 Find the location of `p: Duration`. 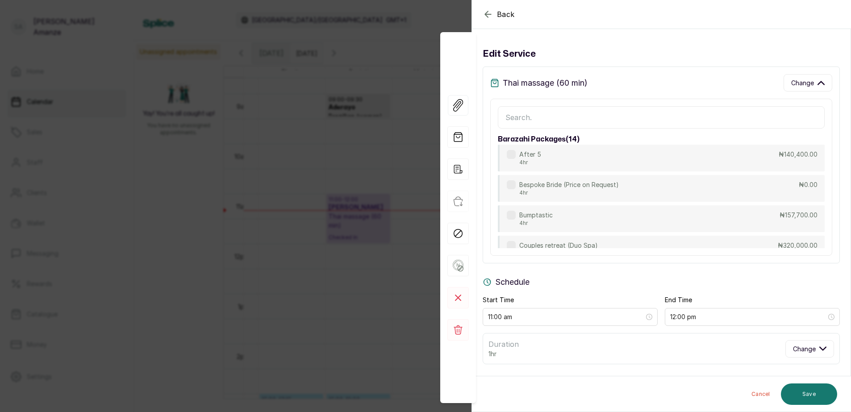

p: Duration is located at coordinates (504, 344).